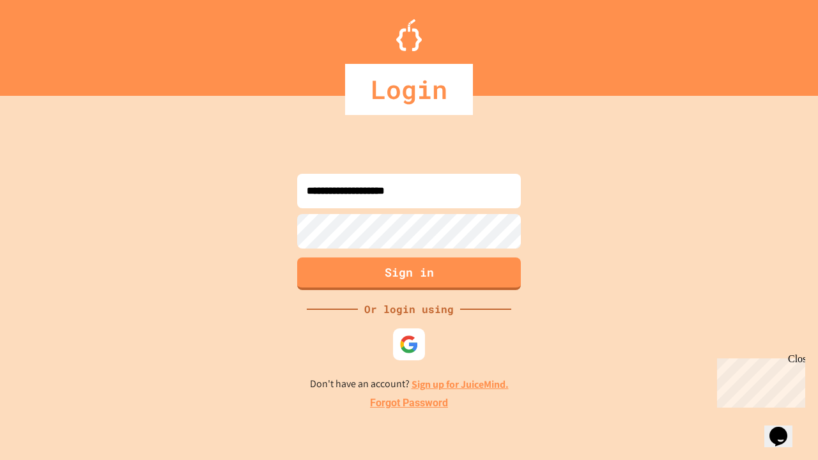  What do you see at coordinates (409, 384) in the screenshot?
I see `p: Don't have an account?` at bounding box center [409, 384].